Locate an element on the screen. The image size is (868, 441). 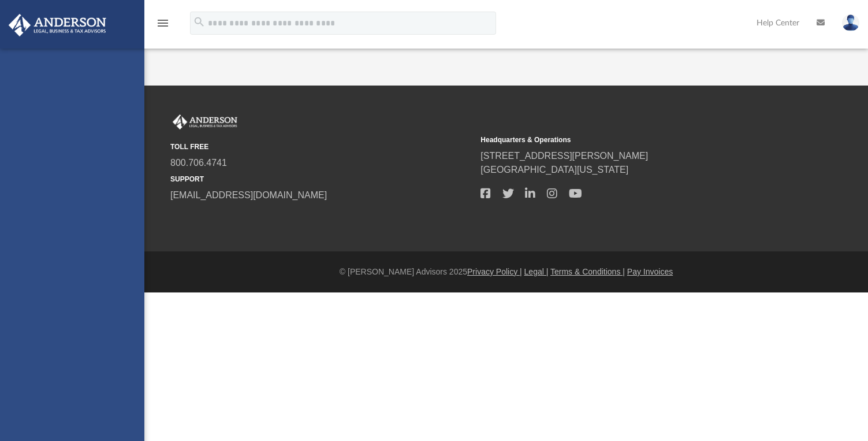
img: User Pic is located at coordinates (851, 22).